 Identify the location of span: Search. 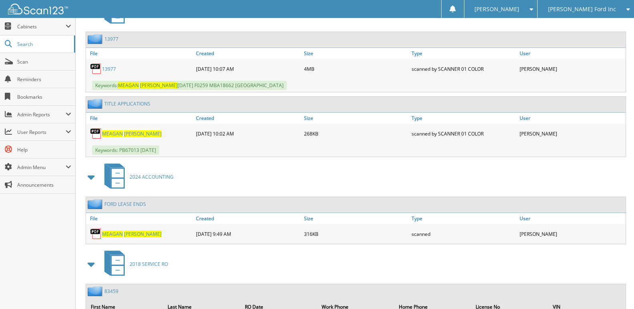
(44, 44).